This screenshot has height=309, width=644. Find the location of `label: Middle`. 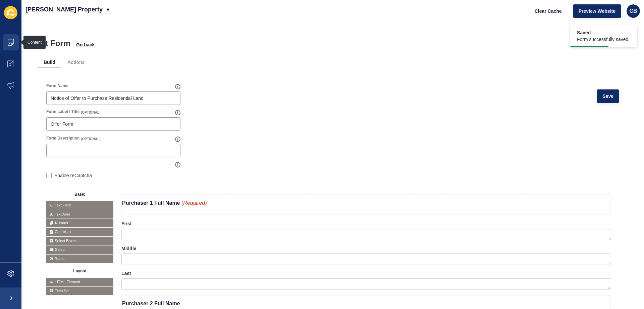

label: Middle is located at coordinates (129, 248).